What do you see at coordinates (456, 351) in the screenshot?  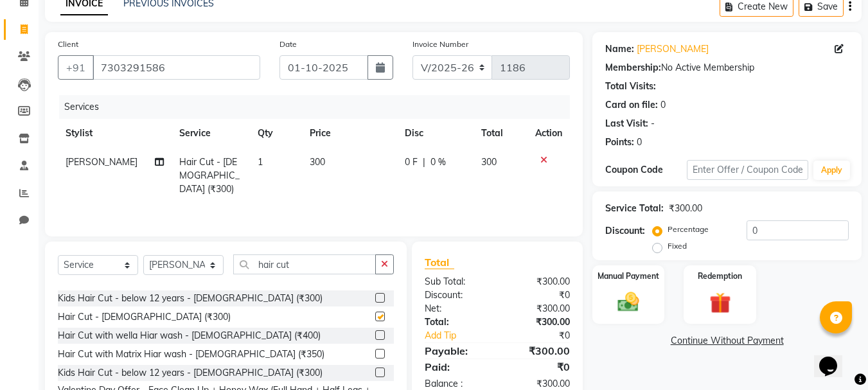 I see `div: Payable:` at bounding box center [456, 351].